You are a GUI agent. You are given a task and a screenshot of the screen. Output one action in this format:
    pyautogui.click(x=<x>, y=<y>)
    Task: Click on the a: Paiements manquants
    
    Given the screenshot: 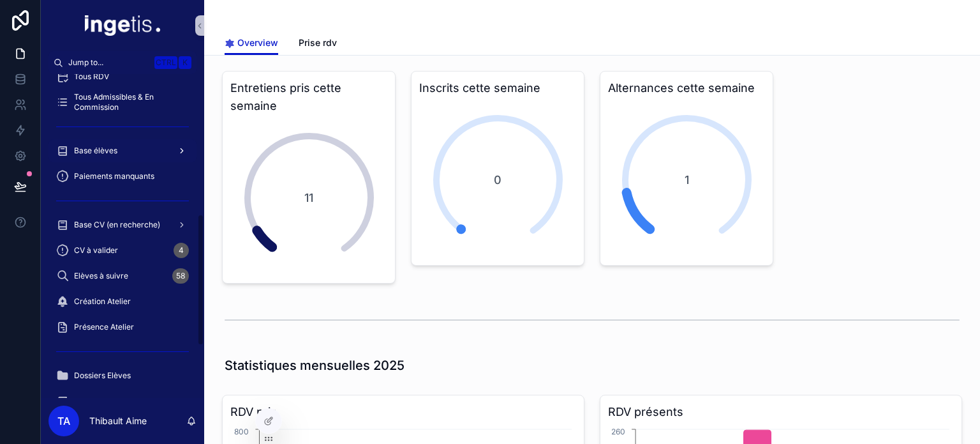 What is the action you would take?
    pyautogui.click(x=122, y=176)
    